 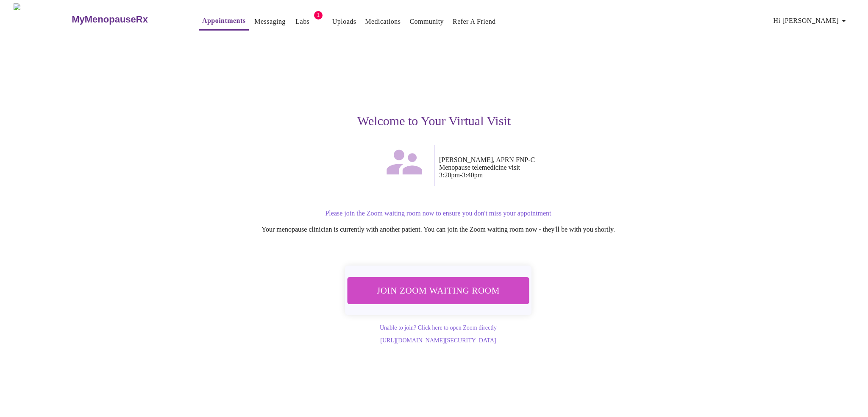 I want to click on a: Uploads, so click(x=344, y=21).